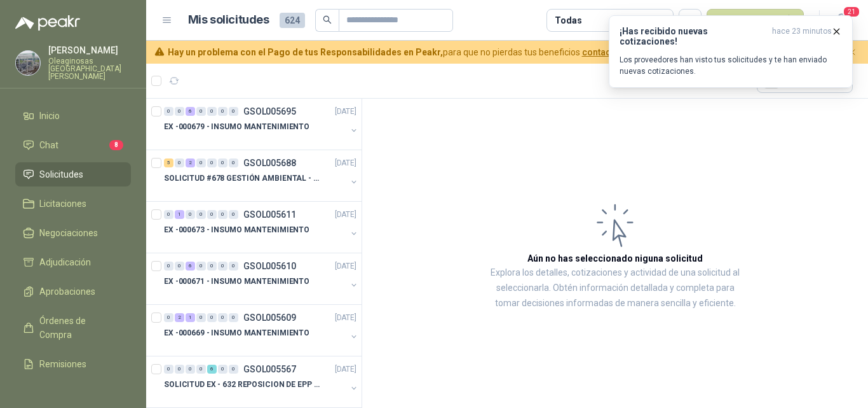 The width and height of the screenshot is (868, 408). What do you see at coordinates (73, 262) in the screenshot?
I see `a: Adjudicación` at bounding box center [73, 262].